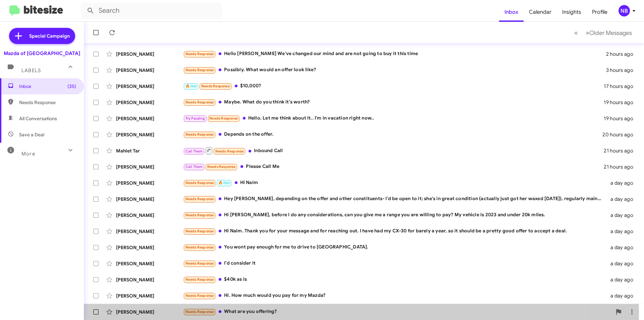  I want to click on div: $40k as is, so click(395, 279).